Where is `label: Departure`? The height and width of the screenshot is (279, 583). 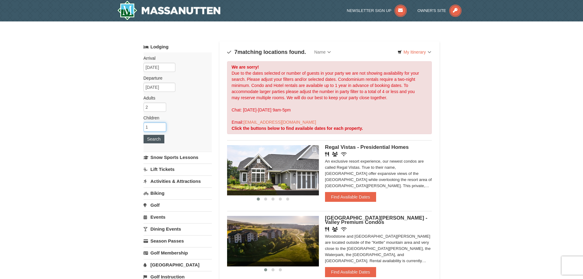
label: Departure is located at coordinates (175, 78).